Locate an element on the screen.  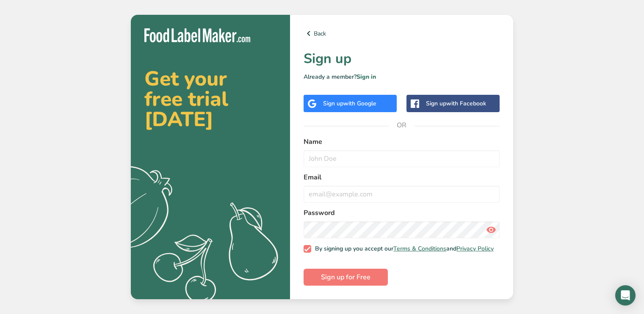
p: Already a member? is located at coordinates (401, 77).